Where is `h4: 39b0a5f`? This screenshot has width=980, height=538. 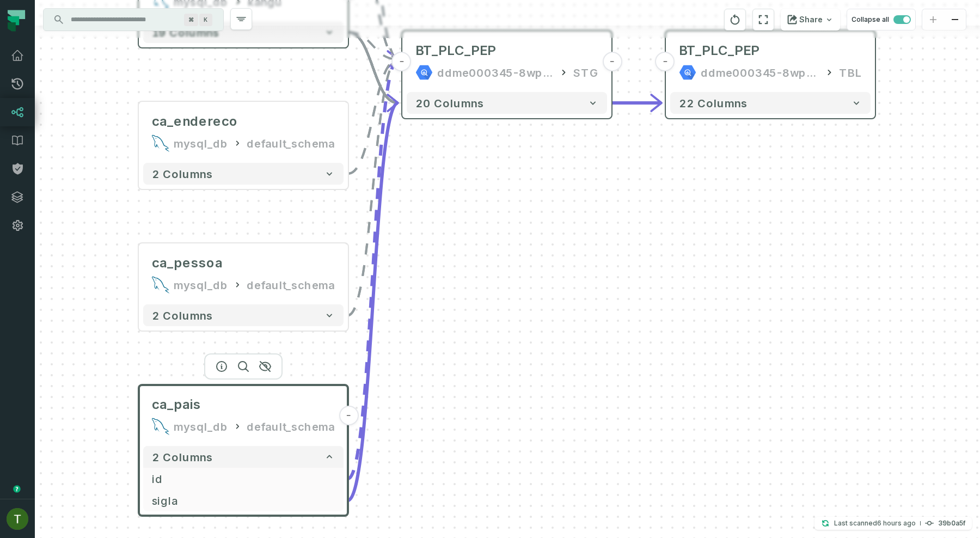 h4: 39b0a5f is located at coordinates (952, 523).